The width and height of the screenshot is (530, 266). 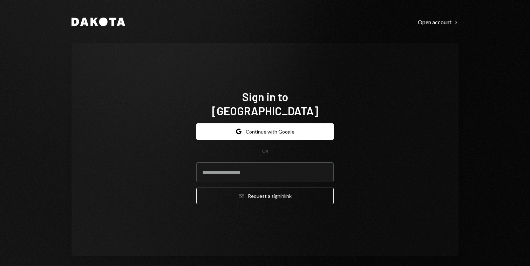 I want to click on button: Continue with Google, so click(x=265, y=131).